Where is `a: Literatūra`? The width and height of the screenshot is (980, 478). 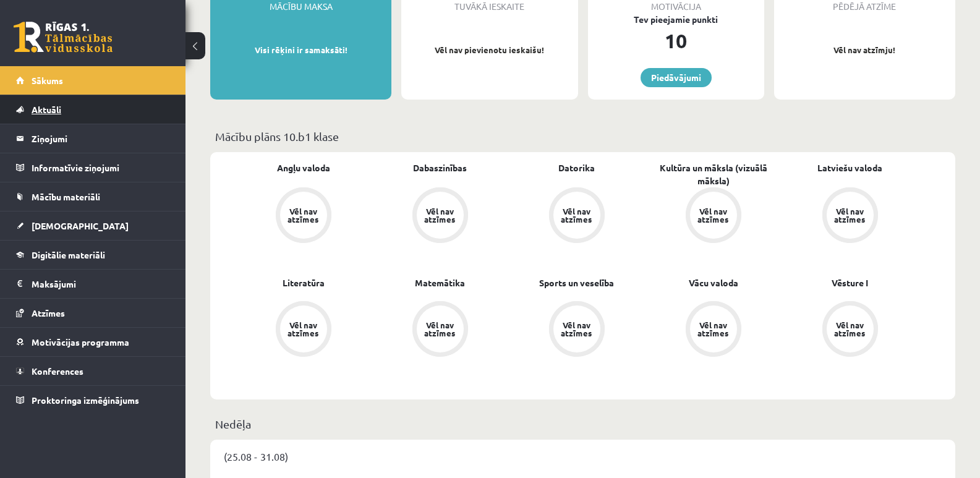
a: Literatūra is located at coordinates (304, 283).